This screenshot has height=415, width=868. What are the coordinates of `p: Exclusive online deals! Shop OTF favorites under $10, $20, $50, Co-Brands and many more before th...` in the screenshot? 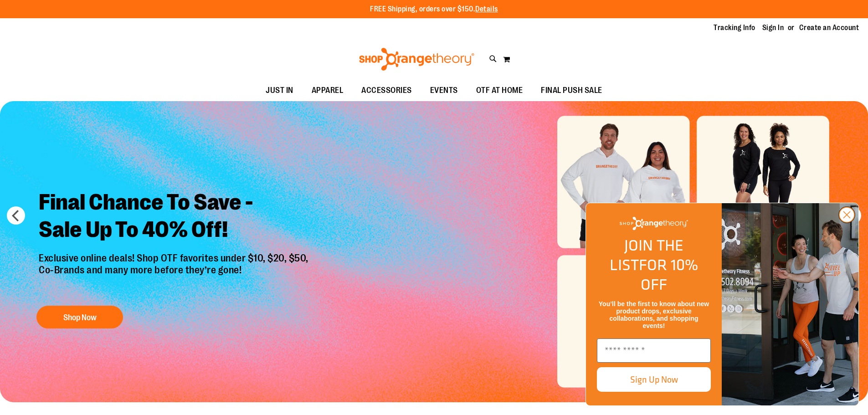 It's located at (175, 274).